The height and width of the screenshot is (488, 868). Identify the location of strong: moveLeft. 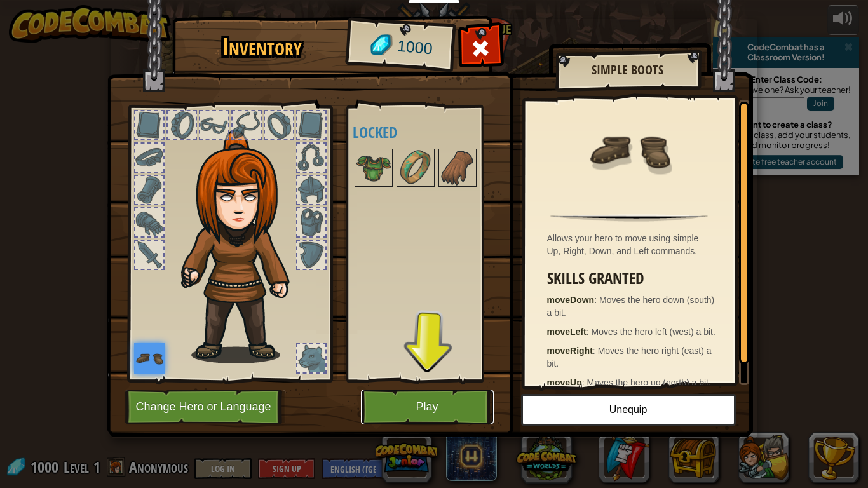
(567, 332).